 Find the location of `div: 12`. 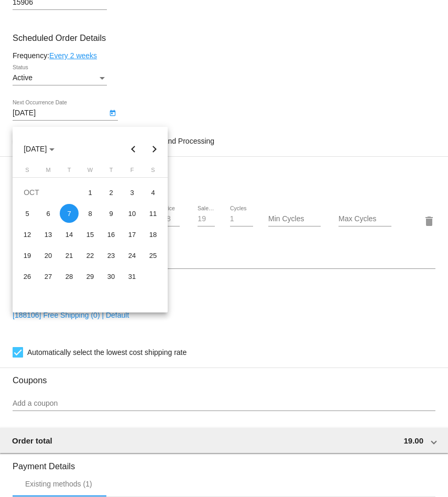

div: 12 is located at coordinates (27, 234).